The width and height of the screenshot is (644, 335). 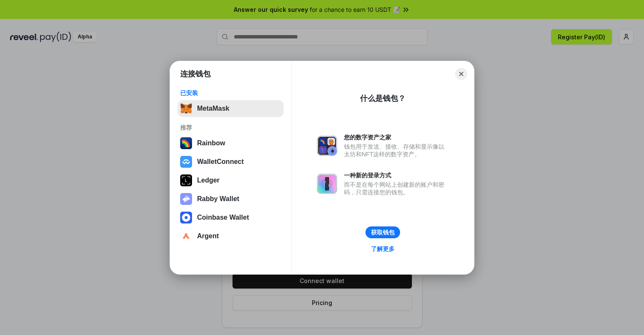 What do you see at coordinates (396, 175) in the screenshot?
I see `div: 一种新的登录方式` at bounding box center [396, 175].